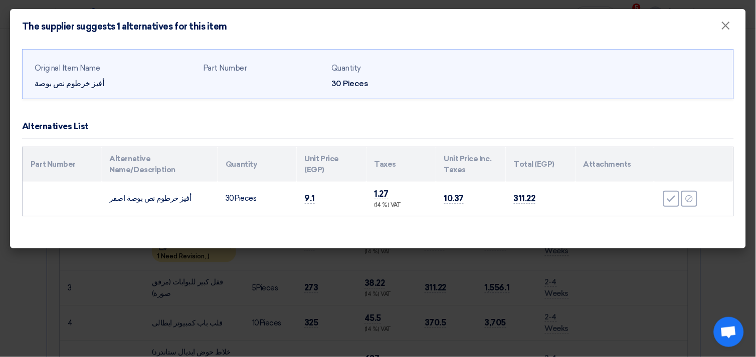 Image resolution: width=756 pixels, height=357 pixels. Describe the element at coordinates (115, 68) in the screenshot. I see `div: Original Item Name` at that location.